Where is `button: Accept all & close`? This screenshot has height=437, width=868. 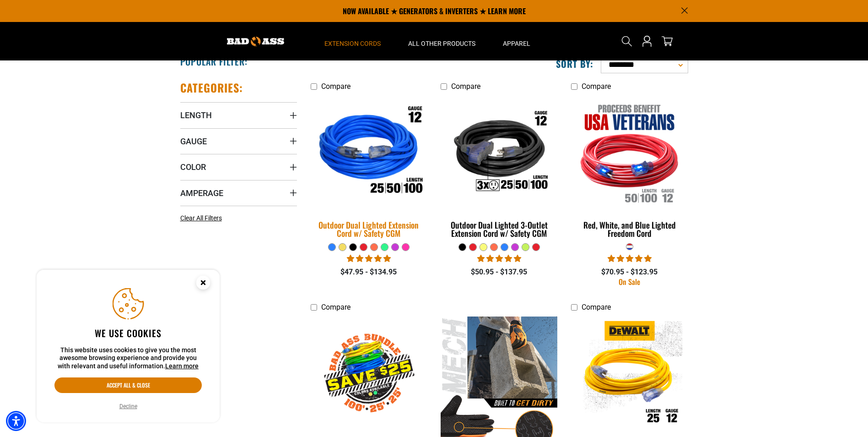
button: Accept all & close is located at coordinates (128, 385).